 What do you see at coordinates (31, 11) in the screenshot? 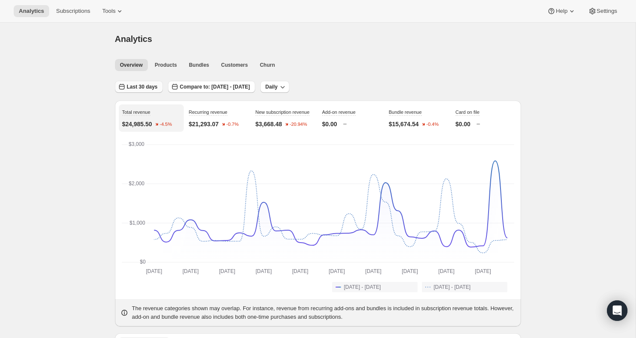
I see `button: Analytics` at bounding box center [31, 11].